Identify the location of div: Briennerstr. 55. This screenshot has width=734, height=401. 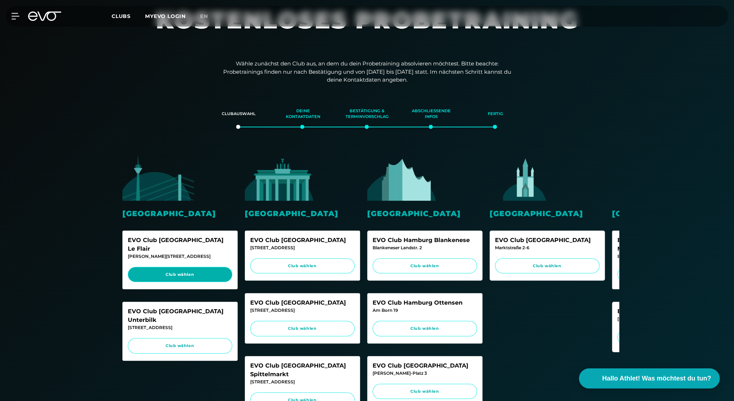
(669, 257).